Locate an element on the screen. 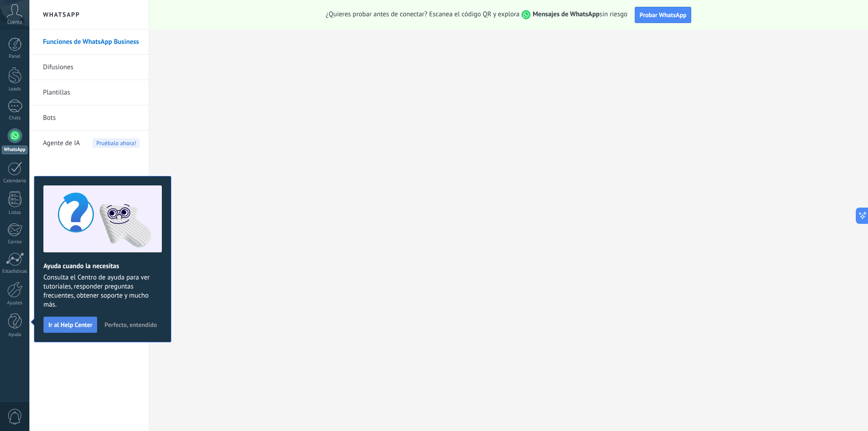 This screenshot has height=431, width=868. li: Funciones de WhatsApp Business is located at coordinates (89, 42).